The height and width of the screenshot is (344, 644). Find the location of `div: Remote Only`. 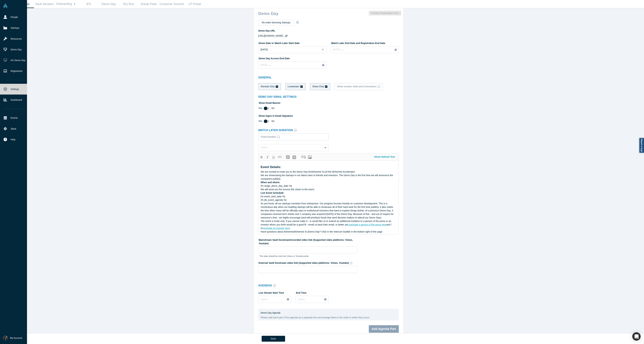

div: Remote Only is located at coordinates (267, 87).